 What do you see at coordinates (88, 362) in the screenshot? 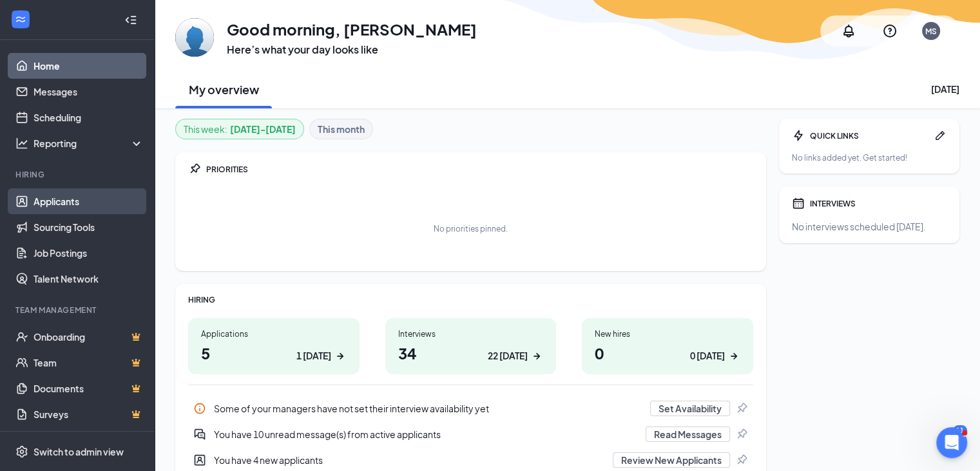
I see `a: TeamCrown` at bounding box center [88, 362].